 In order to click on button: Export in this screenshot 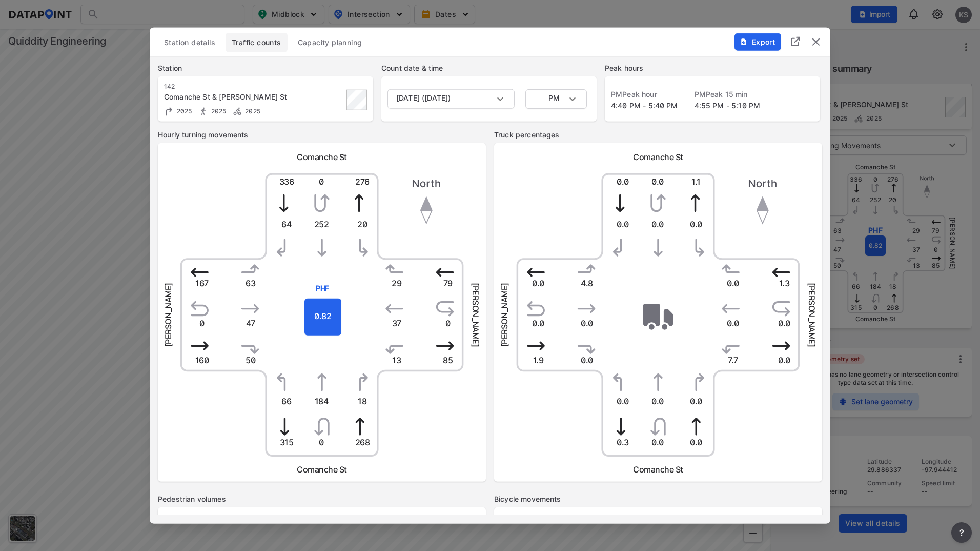, I will do `click(758, 42)`.